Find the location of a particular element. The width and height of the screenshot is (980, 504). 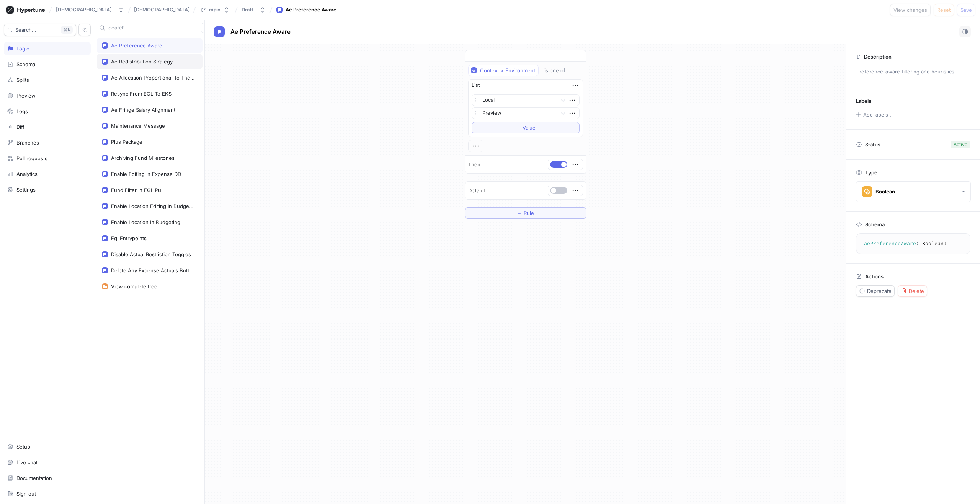

div: Enable Editing In Expense DD is located at coordinates (146, 174).